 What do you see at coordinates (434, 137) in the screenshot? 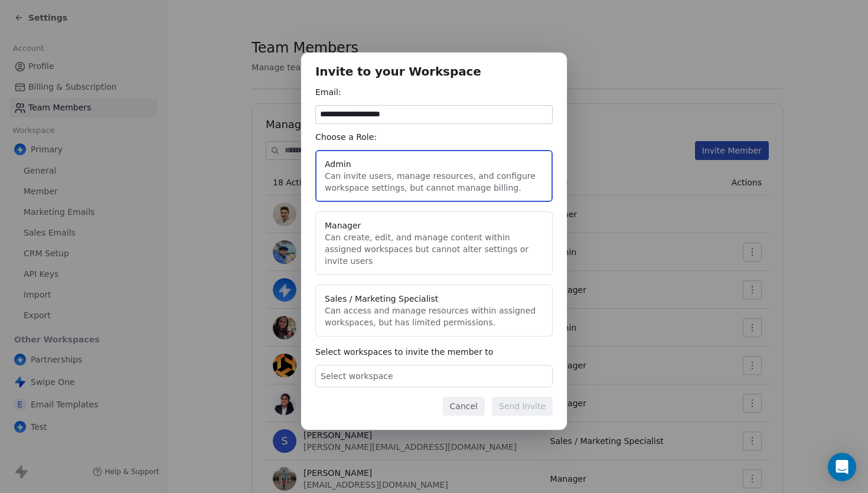
I see `div: Choose a Role:` at bounding box center [434, 137].